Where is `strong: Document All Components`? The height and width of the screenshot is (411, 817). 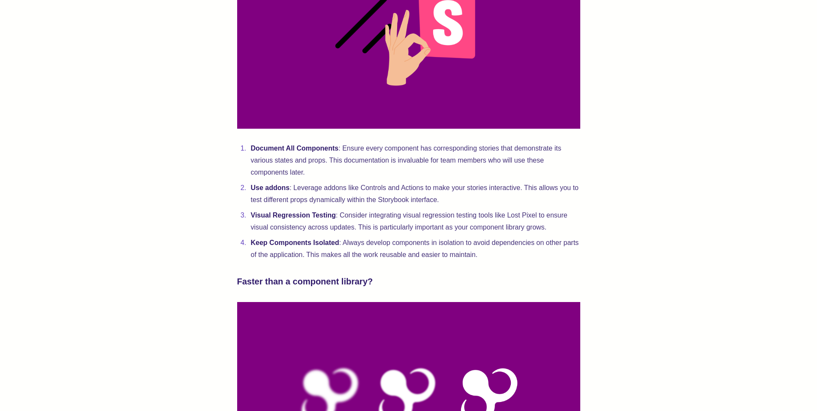
strong: Document All Components is located at coordinates (295, 148).